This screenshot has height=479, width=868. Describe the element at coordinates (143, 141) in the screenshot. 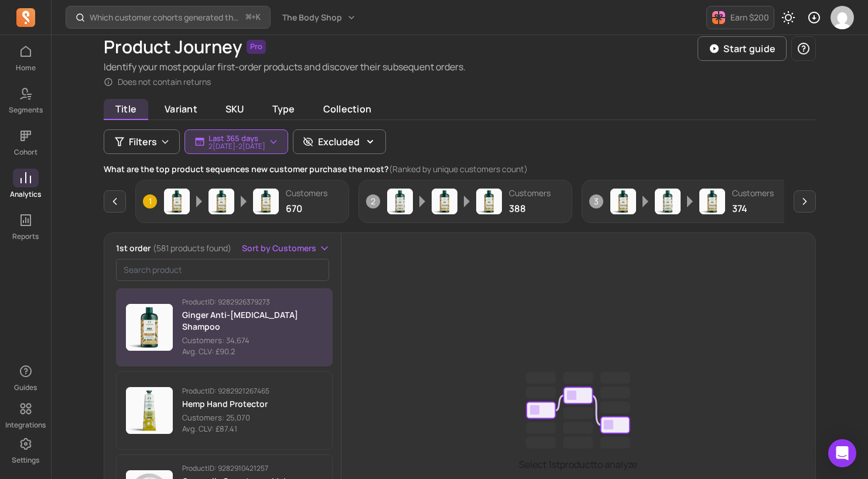

I see `span: Filters` at that location.